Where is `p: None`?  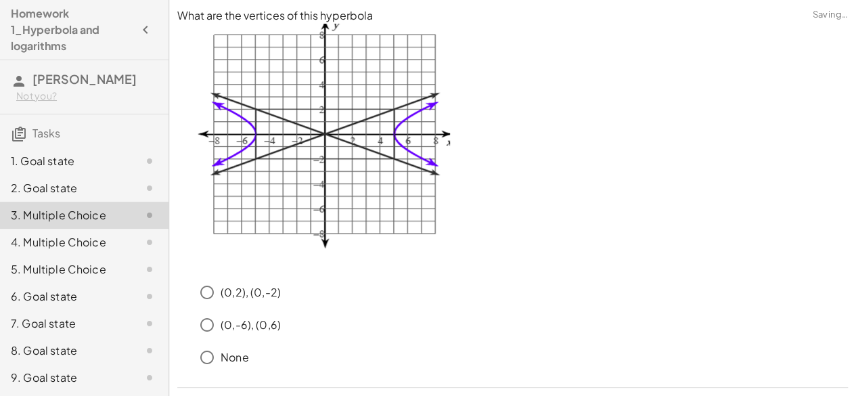 p: None is located at coordinates (235, 357).